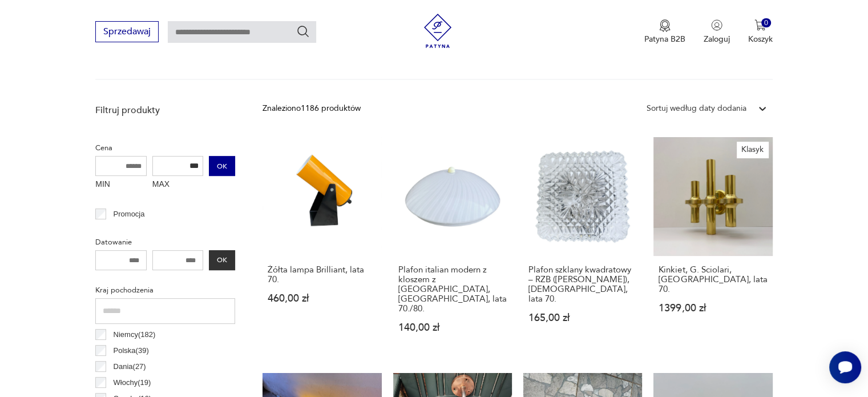 Image resolution: width=868 pixels, height=397 pixels. I want to click on div: Znaleziono 1186 produktów, so click(311, 108).